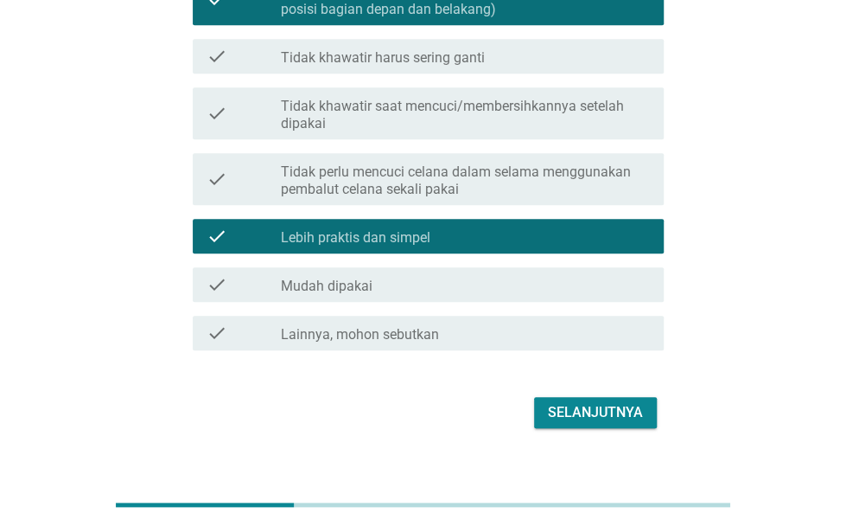 The image size is (846, 526). What do you see at coordinates (596, 412) in the screenshot?
I see `div: Selanjutnya` at bounding box center [596, 412].